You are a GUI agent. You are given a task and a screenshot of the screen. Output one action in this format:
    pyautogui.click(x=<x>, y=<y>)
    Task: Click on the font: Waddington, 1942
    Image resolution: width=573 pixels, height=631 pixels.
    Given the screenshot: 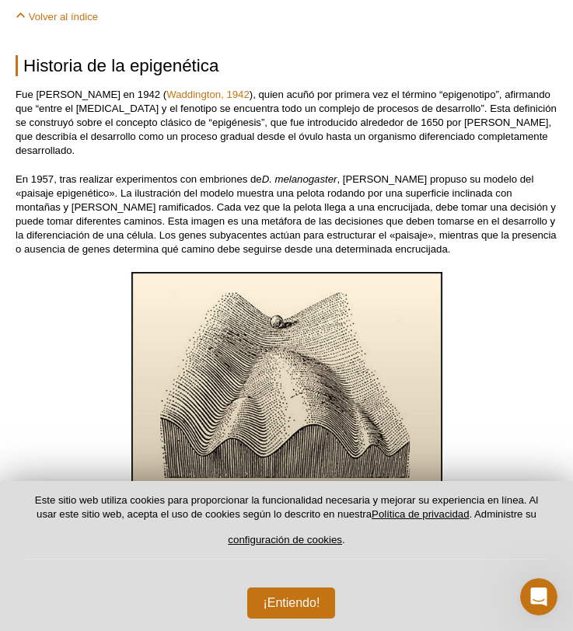 What is the action you would take?
    pyautogui.click(x=208, y=94)
    